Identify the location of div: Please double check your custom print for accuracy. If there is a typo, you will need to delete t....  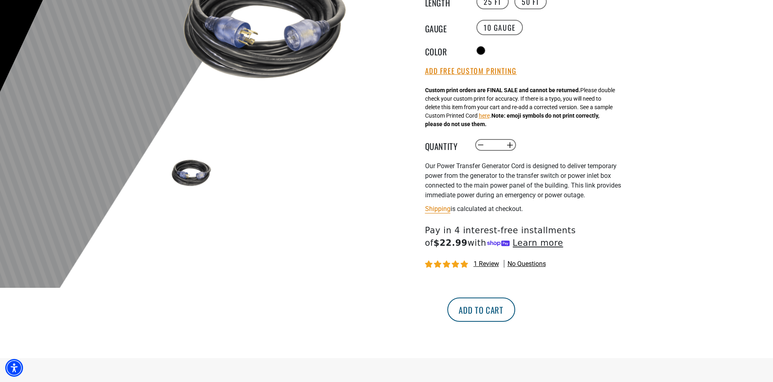
(520, 107).